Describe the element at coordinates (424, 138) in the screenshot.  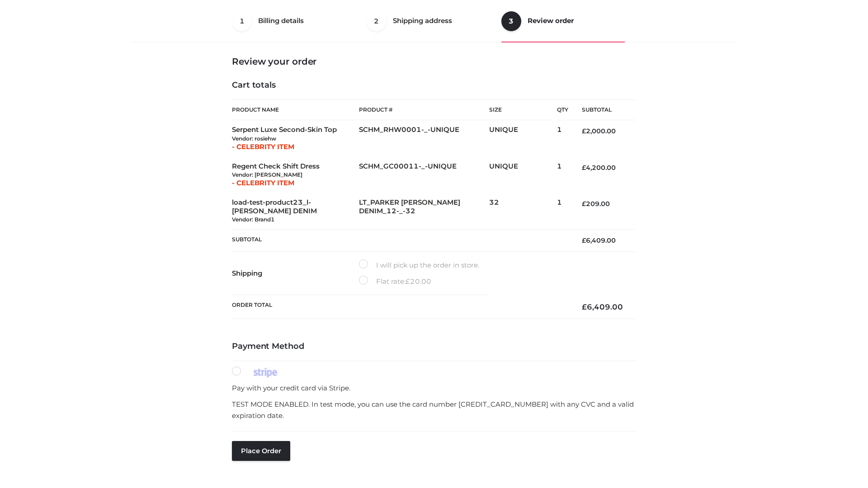
I see `td: SCHM_RHW0001-_-UNIQUE` at that location.